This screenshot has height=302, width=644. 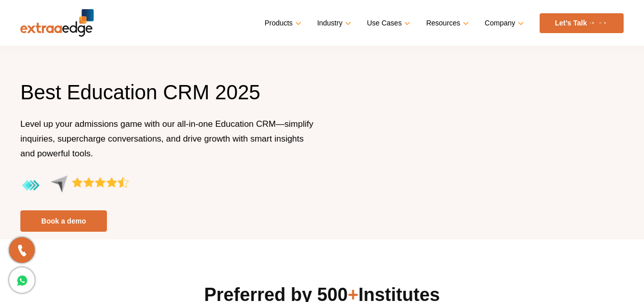 What do you see at coordinates (447, 23) in the screenshot?
I see `a: Resources` at bounding box center [447, 23].